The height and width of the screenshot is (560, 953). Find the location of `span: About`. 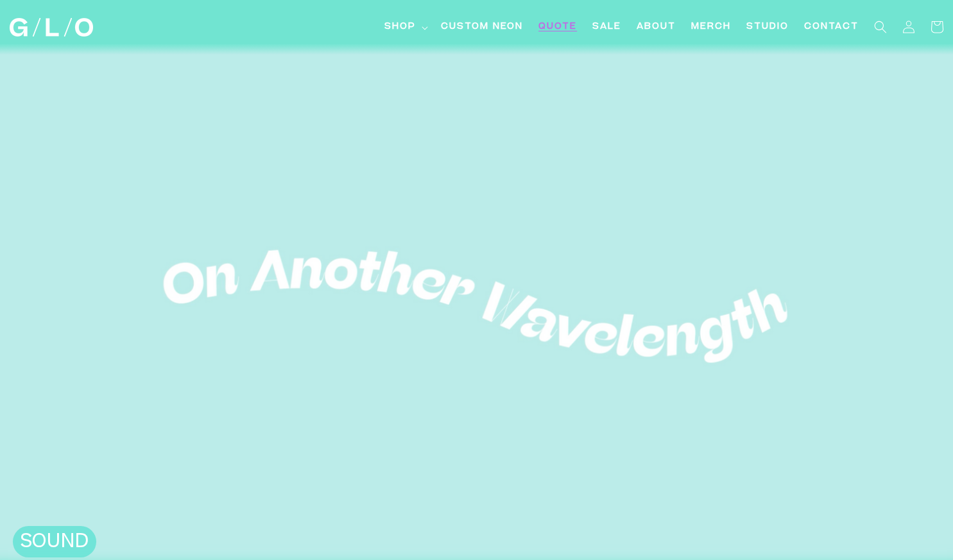

span: About is located at coordinates (656, 26).